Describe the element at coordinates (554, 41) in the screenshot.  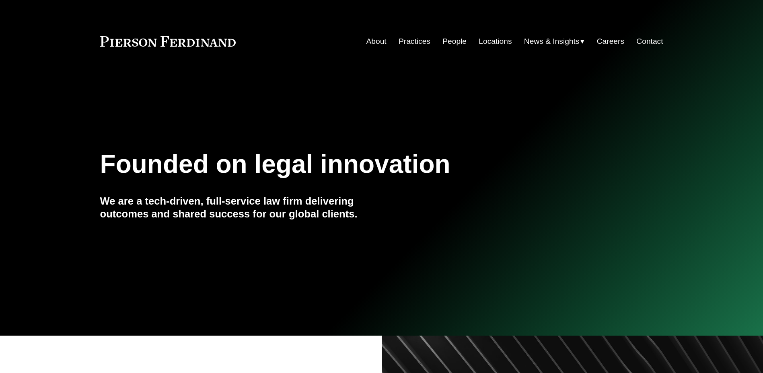
I see `a: folder dropdown` at that location.